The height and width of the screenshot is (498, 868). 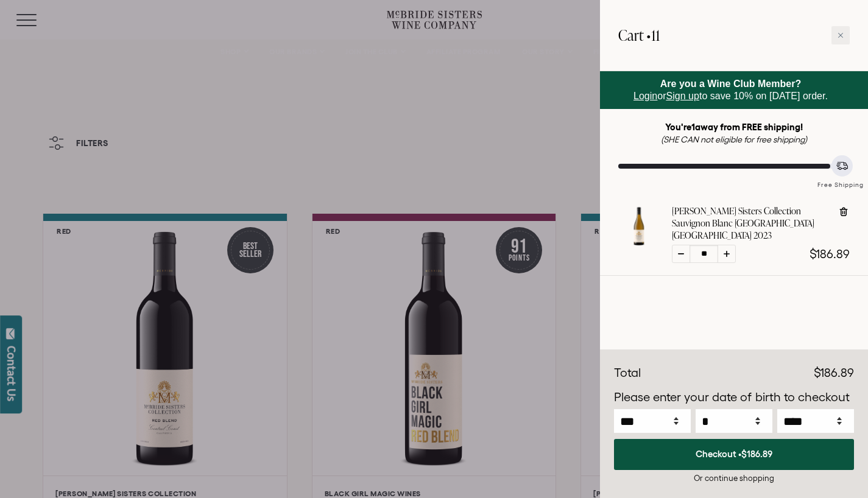 What do you see at coordinates (734, 454) in the screenshot?
I see `button: Checkout •$186.89` at bounding box center [734, 454].